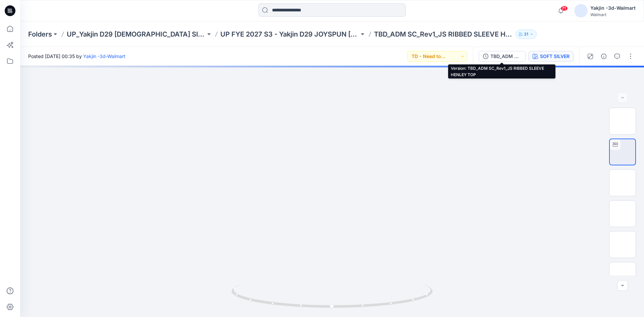 The height and width of the screenshot is (317, 644). Describe the element at coordinates (40, 34) in the screenshot. I see `a: Folders` at that location.